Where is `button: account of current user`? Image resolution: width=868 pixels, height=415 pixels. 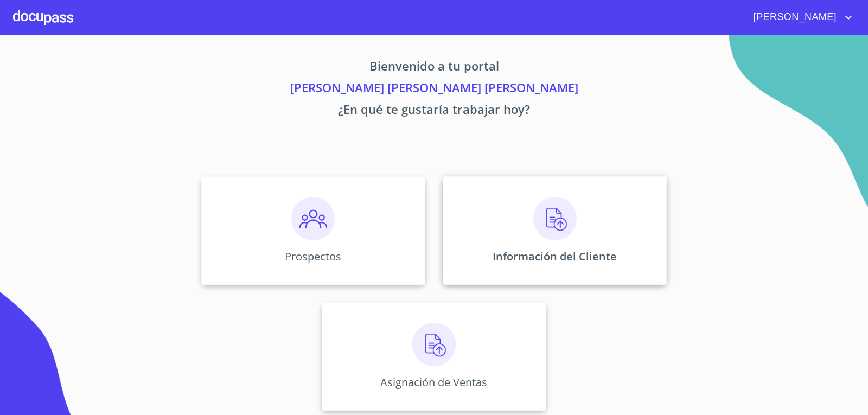 button: account of current user is located at coordinates (800, 17).